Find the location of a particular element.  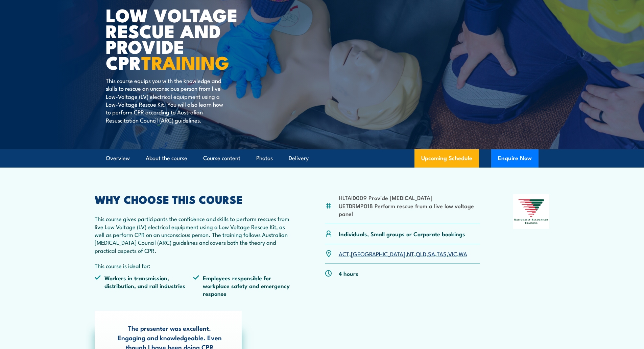

a: ACT is located at coordinates (344, 254).